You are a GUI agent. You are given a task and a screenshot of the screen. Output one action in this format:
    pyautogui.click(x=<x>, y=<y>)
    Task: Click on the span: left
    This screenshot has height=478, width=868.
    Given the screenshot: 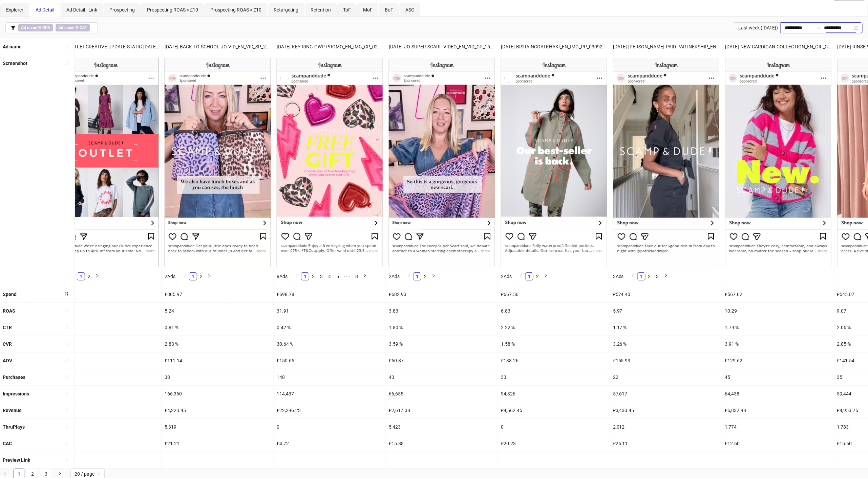 What is the action you would take?
    pyautogui.click(x=185, y=275)
    